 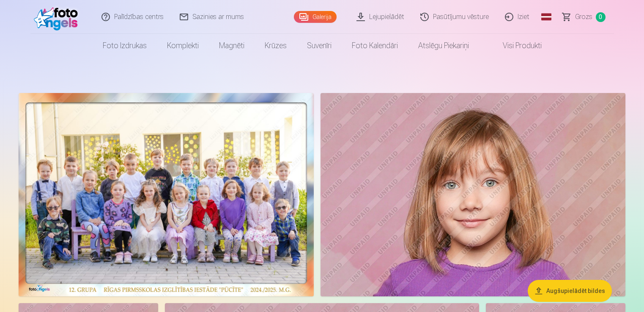 I want to click on a: Magnēti, so click(x=231, y=46).